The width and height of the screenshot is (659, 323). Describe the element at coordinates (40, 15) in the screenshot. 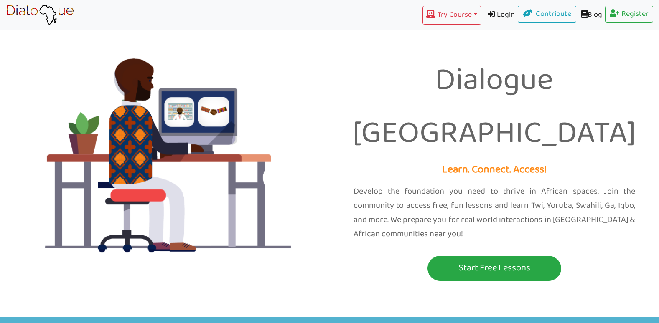

I see `img: learn African language platform app` at that location.